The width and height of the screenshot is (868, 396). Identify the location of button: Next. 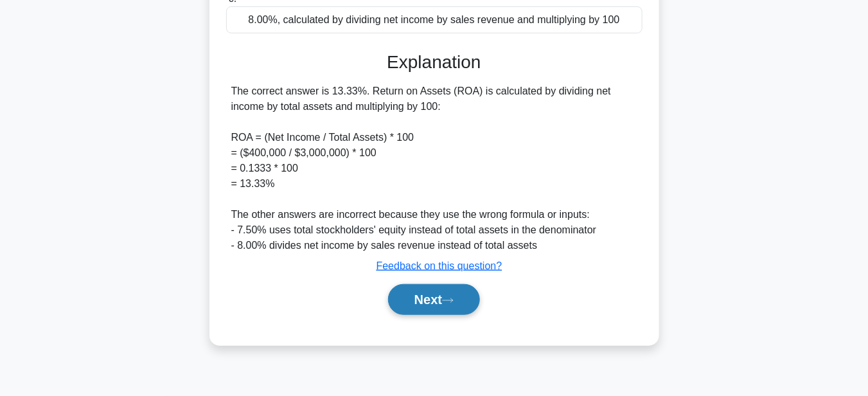
(433, 299).